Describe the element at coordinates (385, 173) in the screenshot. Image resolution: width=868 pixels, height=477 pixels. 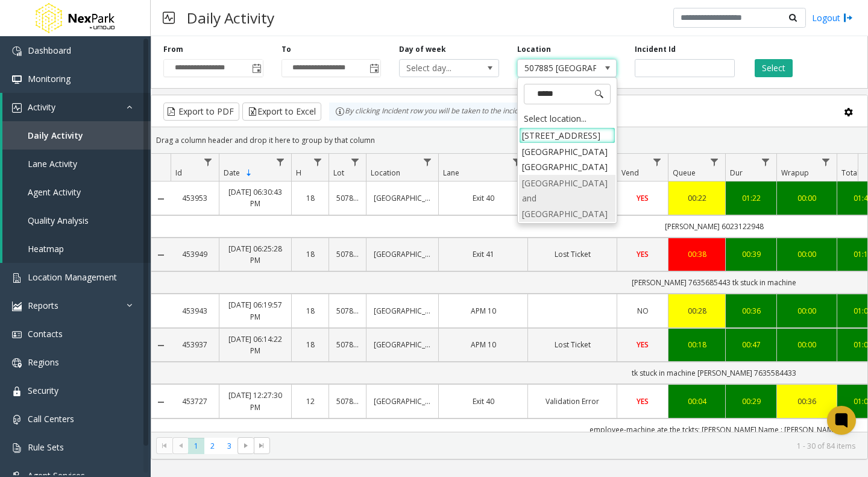
I see `span: Location` at that location.